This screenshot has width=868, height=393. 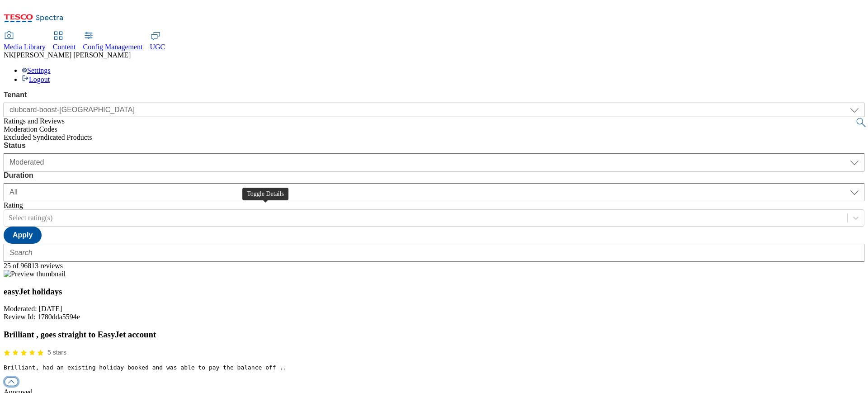 What do you see at coordinates (434, 95) in the screenshot?
I see `label: Tenant` at bounding box center [434, 95].